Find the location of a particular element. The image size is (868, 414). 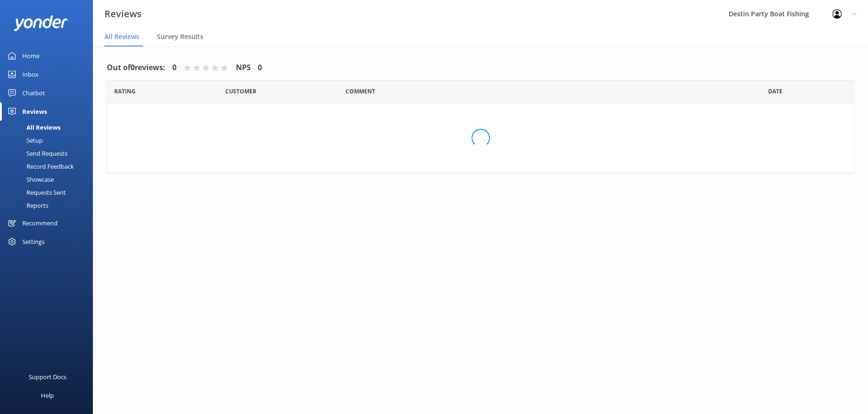

div: Settings is located at coordinates (33, 242).